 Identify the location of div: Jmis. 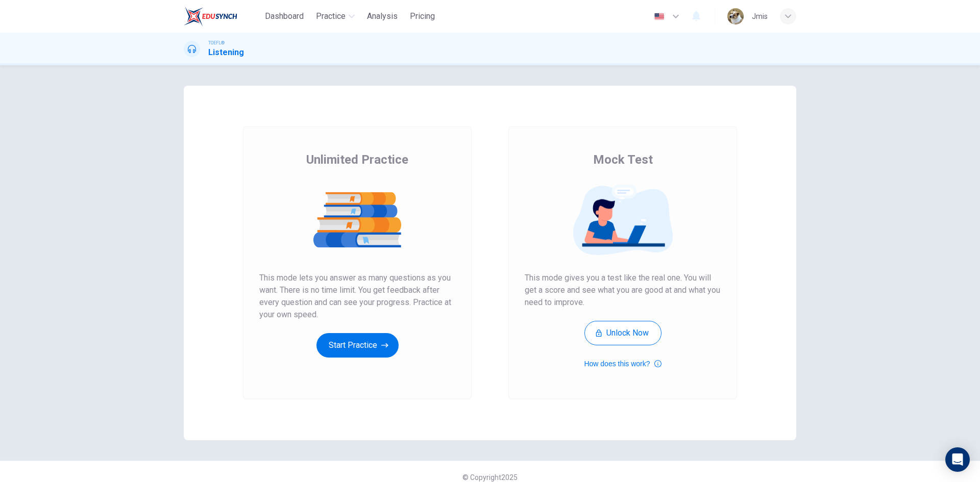
(759, 16).